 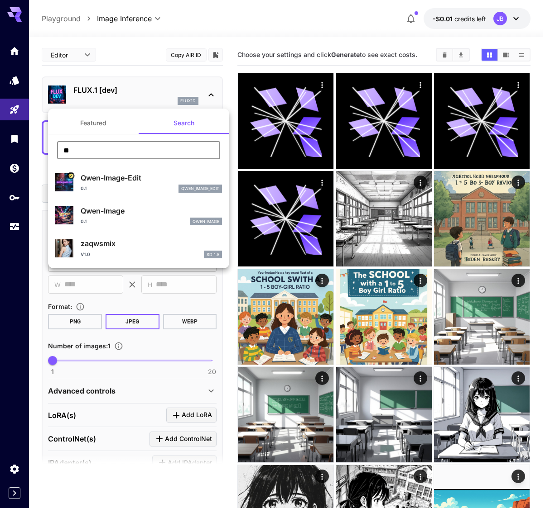 I want to click on button: Search, so click(x=184, y=123).